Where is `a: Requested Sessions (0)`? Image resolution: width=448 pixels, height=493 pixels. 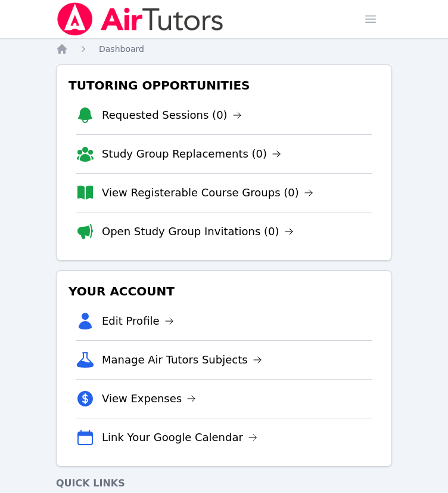
a: Requested Sessions (0) is located at coordinates (171, 115).